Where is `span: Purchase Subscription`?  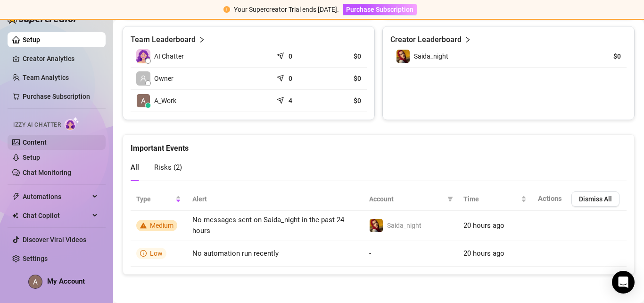 span: Purchase Subscription is located at coordinates (380, 9).